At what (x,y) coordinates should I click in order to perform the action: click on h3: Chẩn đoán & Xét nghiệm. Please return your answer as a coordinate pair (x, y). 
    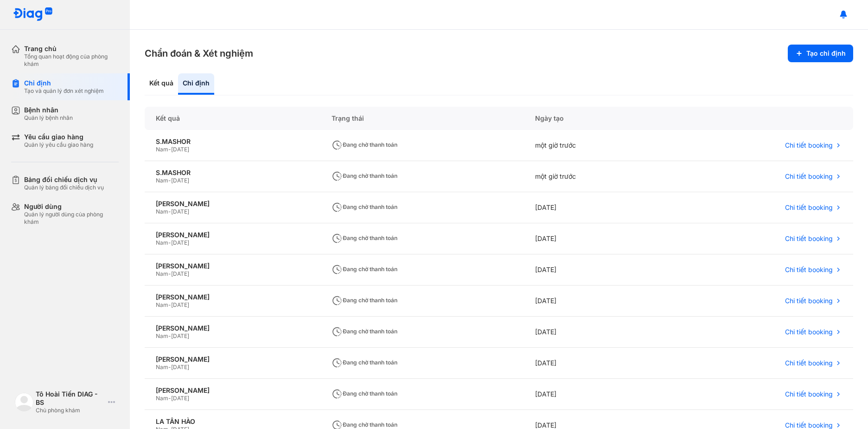
    Looking at the image, I should click on (199, 53).